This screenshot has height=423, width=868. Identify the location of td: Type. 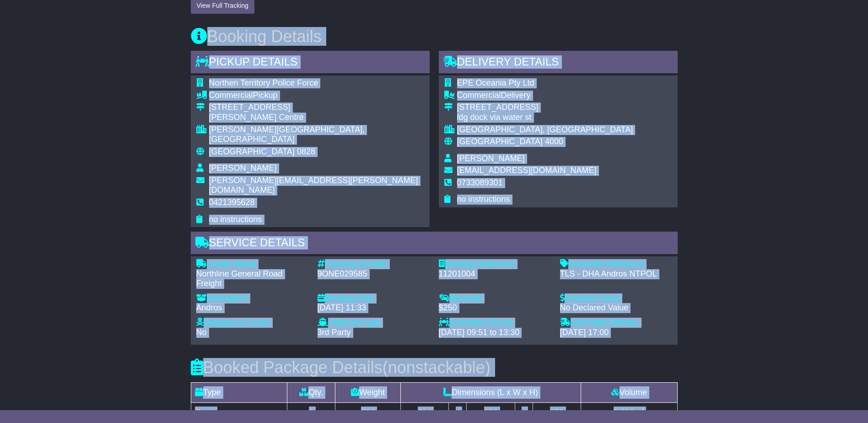
(239, 392).